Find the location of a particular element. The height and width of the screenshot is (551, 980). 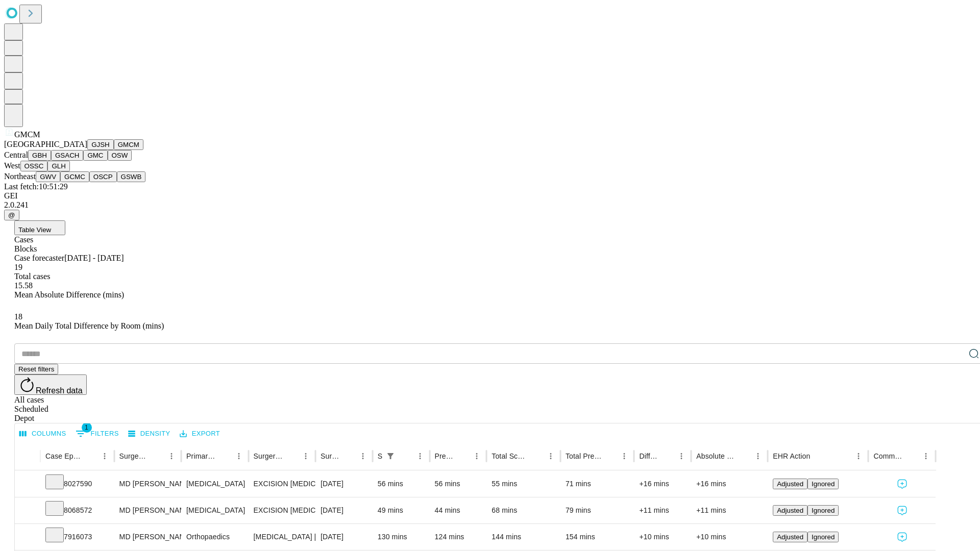

div: 49 mins is located at coordinates (401, 511).